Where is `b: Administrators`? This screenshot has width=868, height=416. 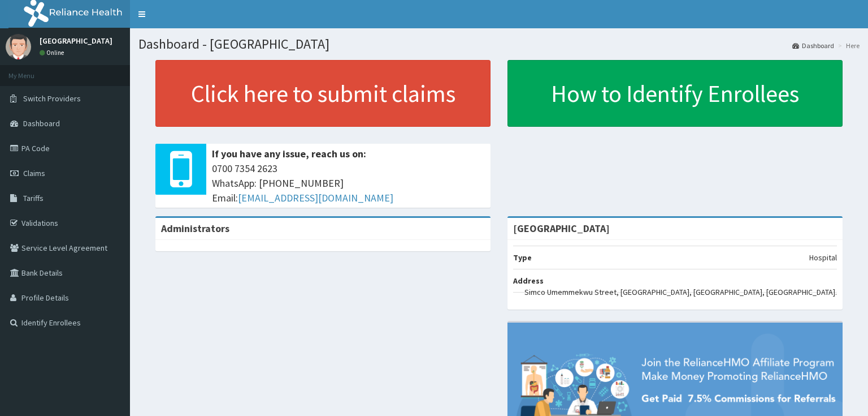
b: Administrators is located at coordinates (195, 228).